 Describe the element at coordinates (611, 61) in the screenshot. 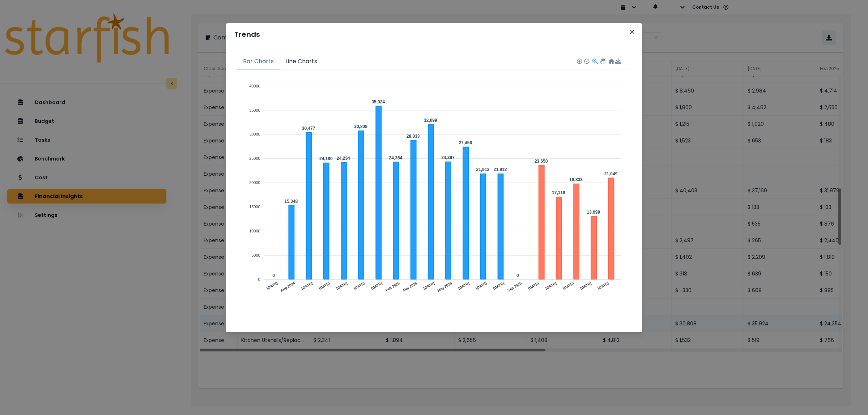

I see `div: Reset Zoom` at that location.